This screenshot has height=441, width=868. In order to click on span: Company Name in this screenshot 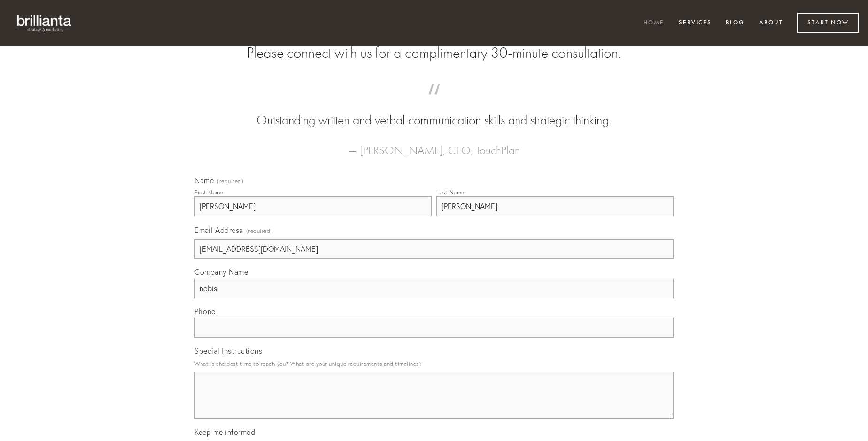, I will do `click(221, 272)`.